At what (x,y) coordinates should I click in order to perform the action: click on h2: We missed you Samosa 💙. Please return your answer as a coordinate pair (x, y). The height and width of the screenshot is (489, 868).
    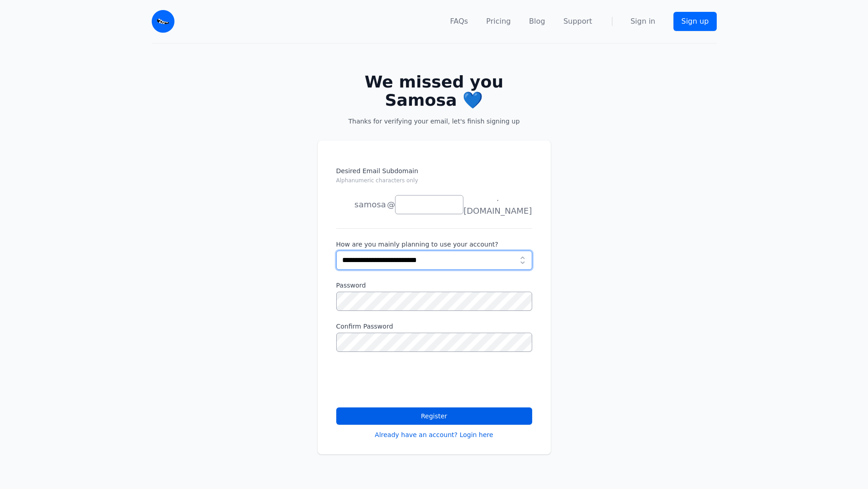
    Looking at the image, I should click on (434, 91).